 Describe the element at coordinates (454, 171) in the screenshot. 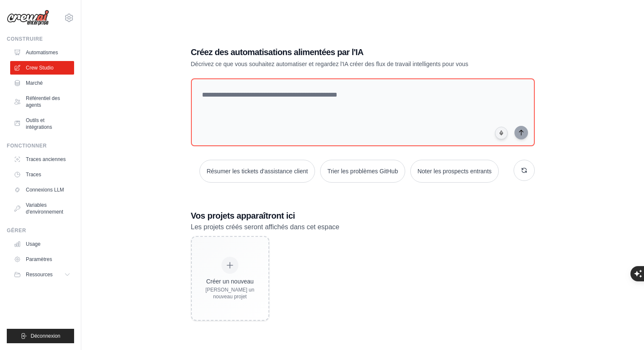

I see `font: Noter les prospects entrants` at that location.